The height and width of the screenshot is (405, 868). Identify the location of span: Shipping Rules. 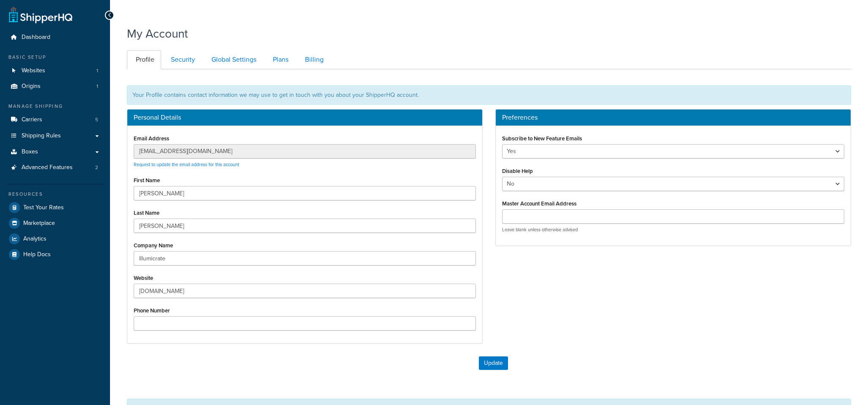
(41, 136).